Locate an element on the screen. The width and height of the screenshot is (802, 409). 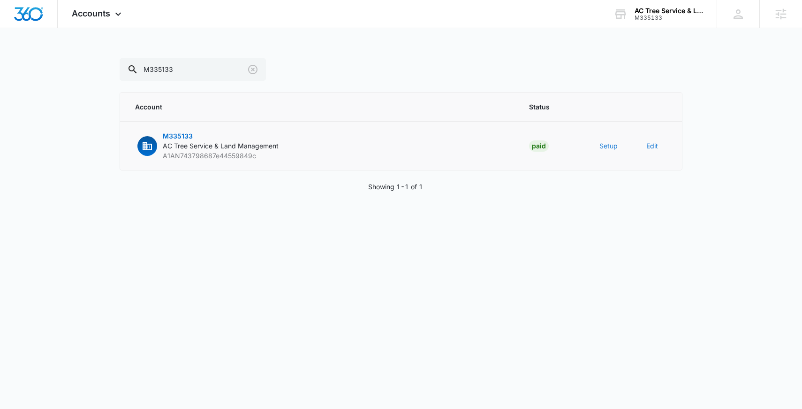
span: A1AN743798687e44559849c is located at coordinates (209, 155).